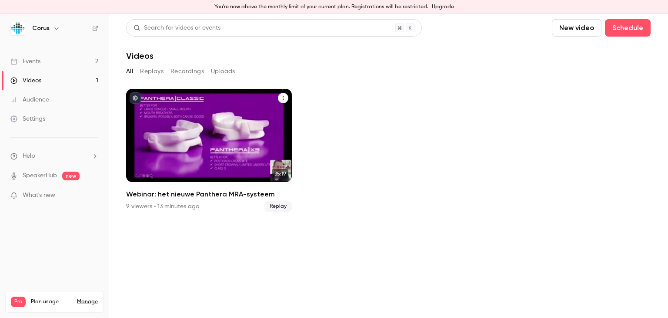 The width and height of the screenshot is (668, 318). Describe the element at coordinates (389, 150) in the screenshot. I see `ul: Videos` at that location.